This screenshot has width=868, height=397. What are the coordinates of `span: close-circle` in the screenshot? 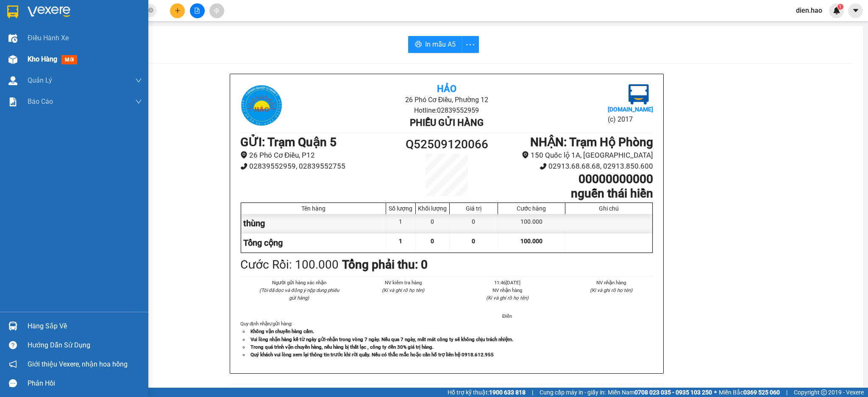 It's located at (151, 10).